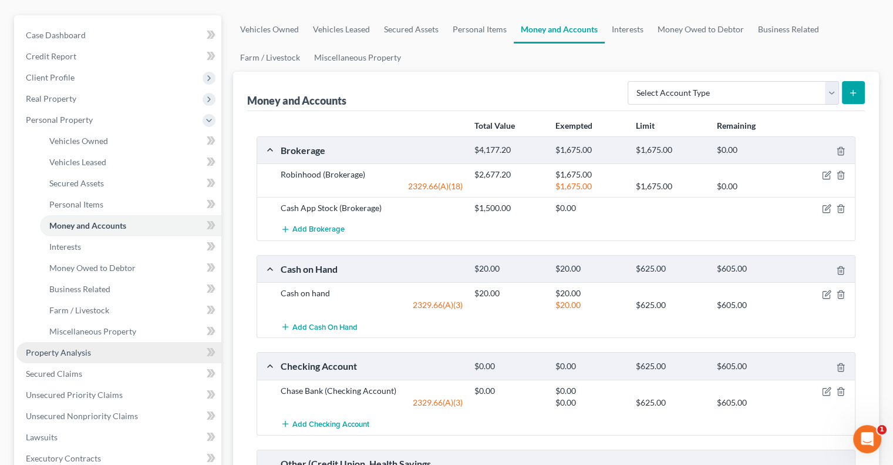  Describe the element at coordinates (119, 352) in the screenshot. I see `a: Property Analysis` at that location.